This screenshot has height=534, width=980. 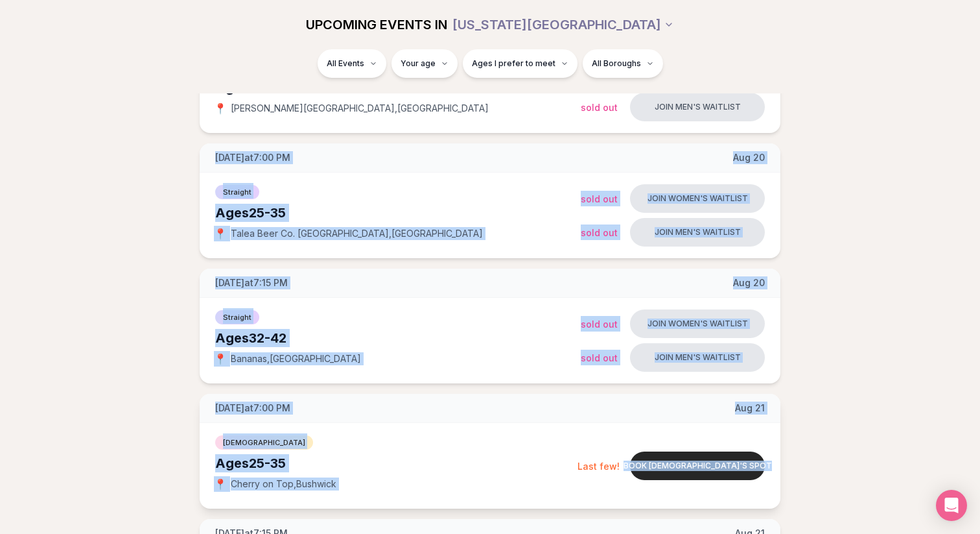 What do you see at coordinates (398, 338) in the screenshot?
I see `div: Ages 32-42` at bounding box center [398, 338].